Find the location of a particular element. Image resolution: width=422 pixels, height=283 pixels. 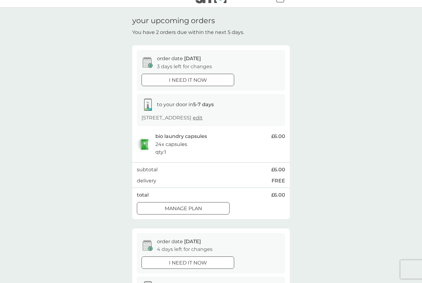

p: 4 days left for changes is located at coordinates (185, 250).